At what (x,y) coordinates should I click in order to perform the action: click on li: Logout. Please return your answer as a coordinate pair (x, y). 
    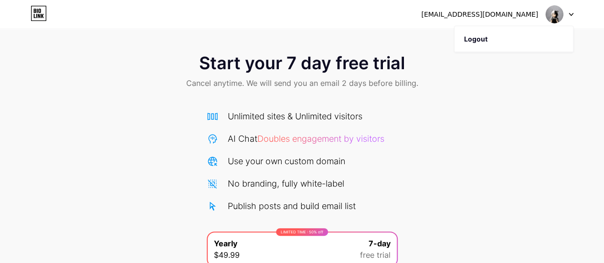
    Looking at the image, I should click on (514, 39).